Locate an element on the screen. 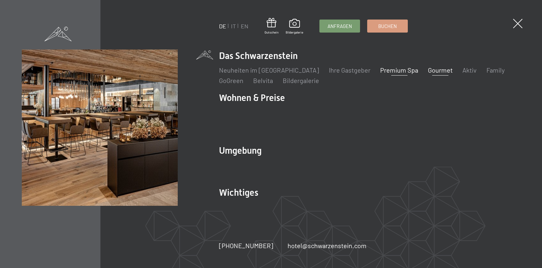 The height and width of the screenshot is (268, 542). a: Premium Spa is located at coordinates (399, 70).